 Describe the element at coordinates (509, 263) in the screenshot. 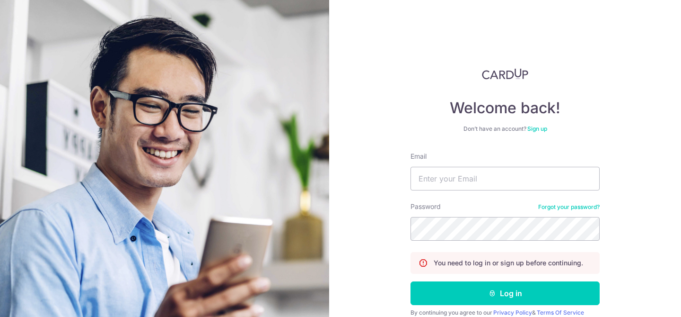

I see `p: You need to log in or sign up before continuing.` at that location.